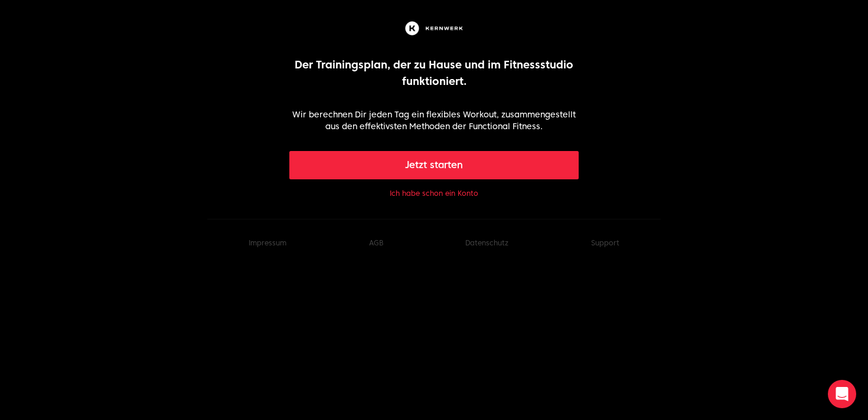 This screenshot has width=868, height=420. Describe the element at coordinates (376, 242) in the screenshot. I see `a: AGB` at that location.